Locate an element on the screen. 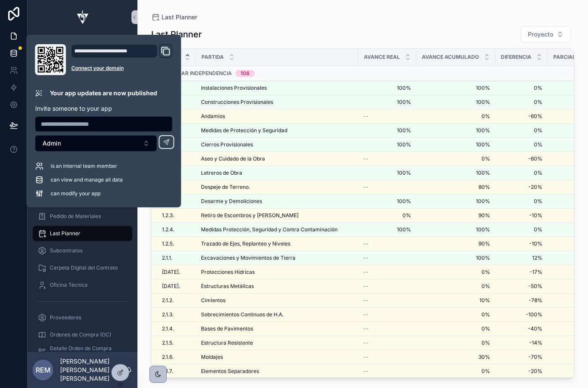 This screenshot has height=388, width=588. a: 2.1.1. is located at coordinates (176, 258).